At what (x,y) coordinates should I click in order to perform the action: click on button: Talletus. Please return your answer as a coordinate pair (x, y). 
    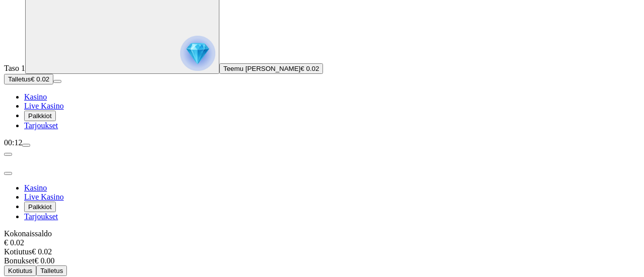
    Looking at the image, I should click on (51, 270).